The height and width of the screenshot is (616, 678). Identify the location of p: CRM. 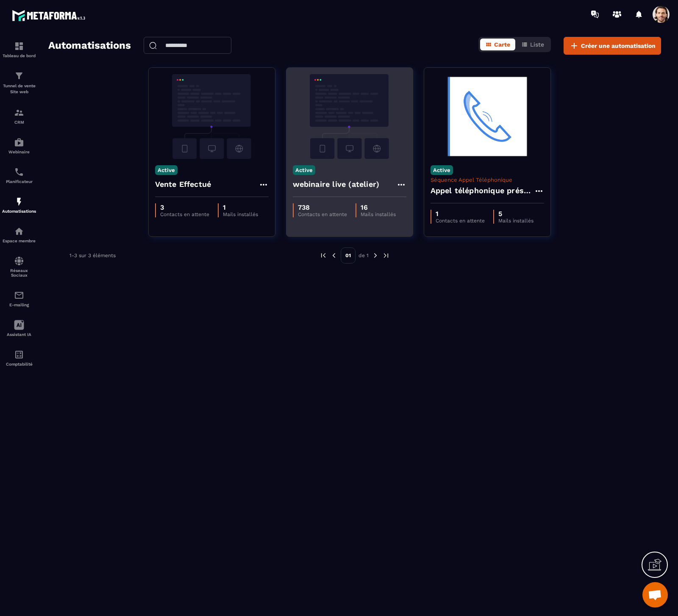
(19, 122).